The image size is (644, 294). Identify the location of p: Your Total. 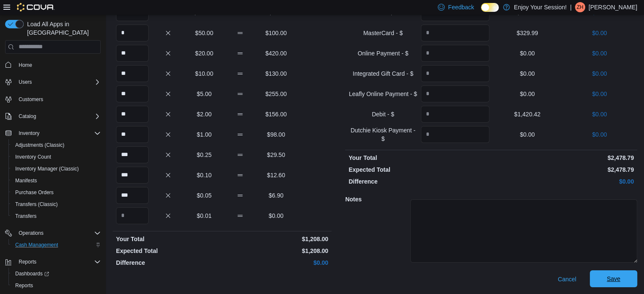
(168, 239).